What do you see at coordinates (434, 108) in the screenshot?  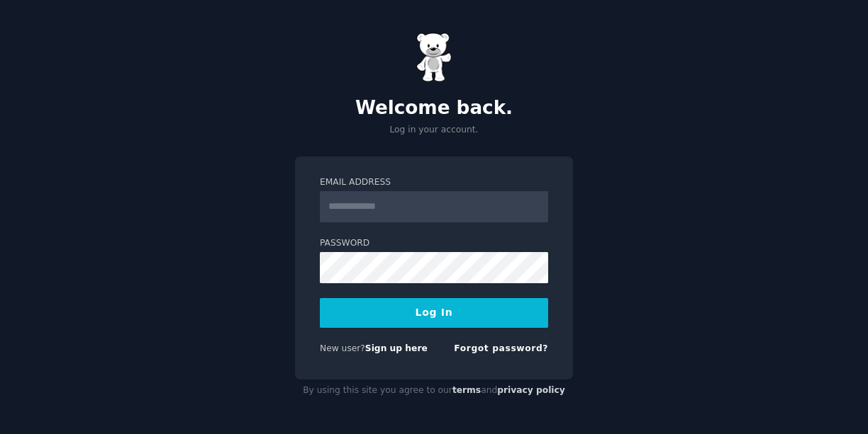 I see `h2: Welcome back.` at bounding box center [434, 108].